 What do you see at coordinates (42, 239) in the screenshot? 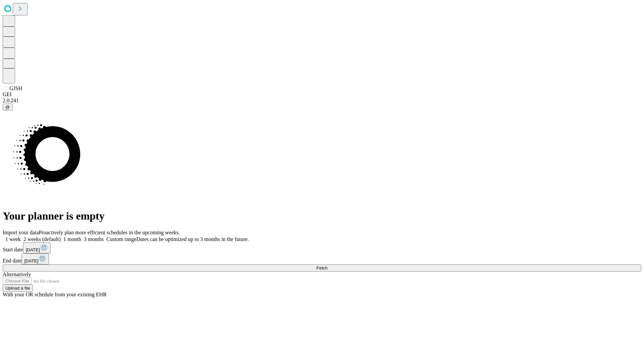
I see `span: 2 weeks (default)` at bounding box center [42, 239].